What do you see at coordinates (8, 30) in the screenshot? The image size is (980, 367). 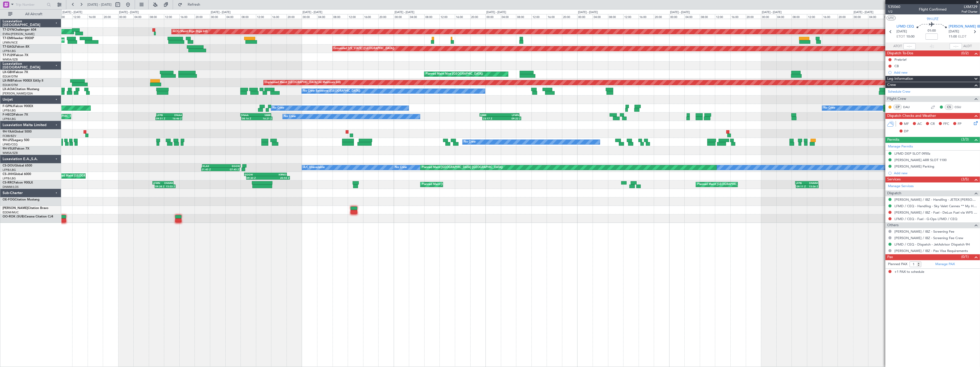 I see `span: T7-DYN` at bounding box center [8, 30].